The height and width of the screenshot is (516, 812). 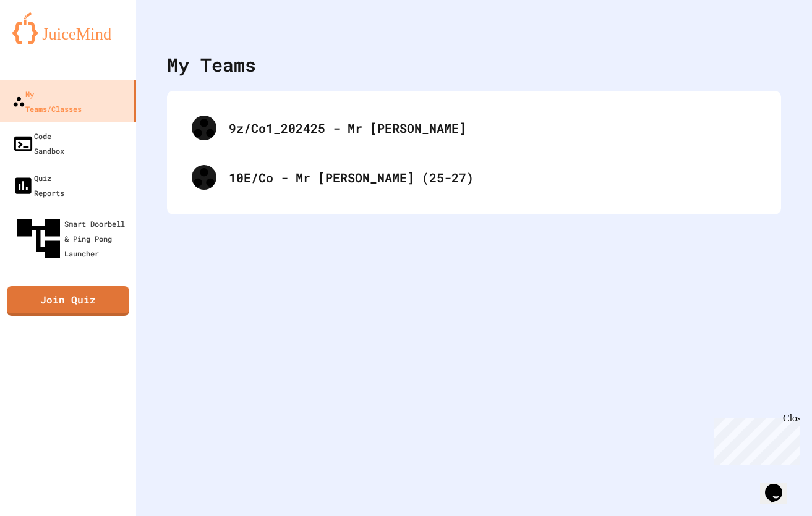 I want to click on div: Smart Doorbell & Ping Pong Launcher, so click(x=72, y=238).